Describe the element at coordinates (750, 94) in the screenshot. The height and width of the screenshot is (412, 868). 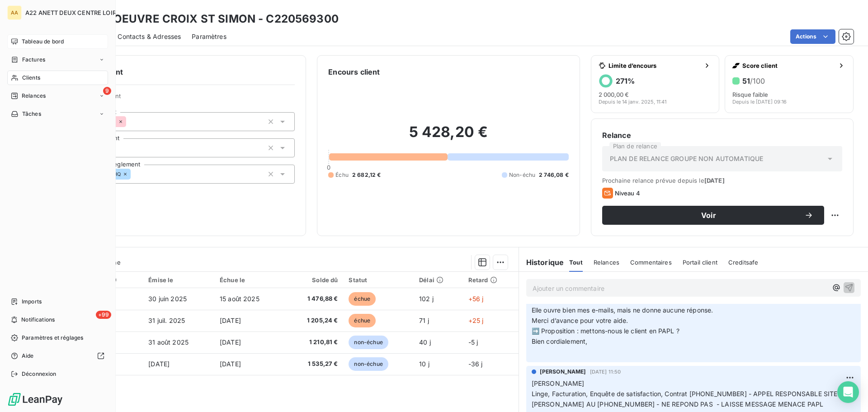
I see `span: Risque faible` at that location.